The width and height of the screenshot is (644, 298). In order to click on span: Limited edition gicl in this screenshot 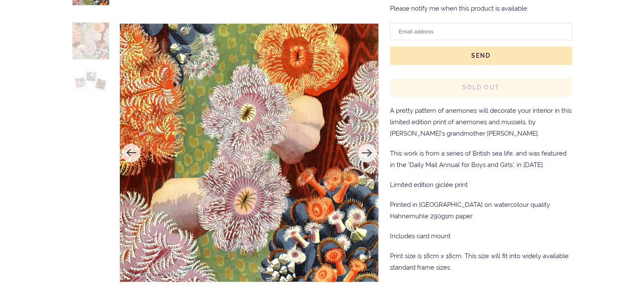, I will do `click(418, 185)`.